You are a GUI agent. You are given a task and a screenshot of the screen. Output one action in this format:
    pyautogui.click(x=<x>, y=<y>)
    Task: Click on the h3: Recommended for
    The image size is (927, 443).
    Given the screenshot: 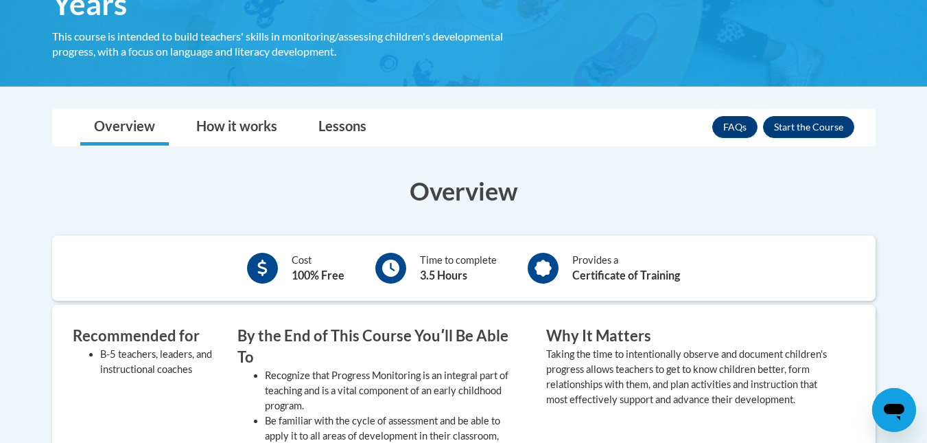 What is the action you would take?
    pyautogui.click(x=145, y=336)
    